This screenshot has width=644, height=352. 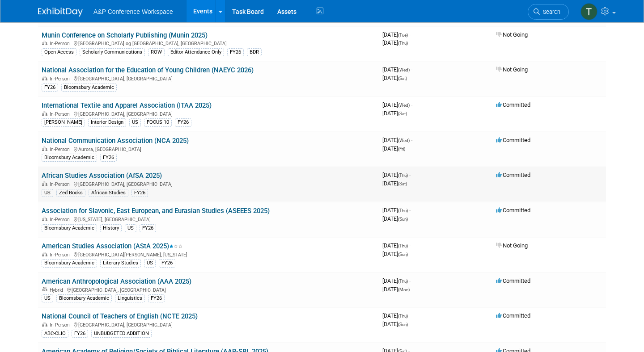 What do you see at coordinates (112, 246) in the screenshot?
I see `a: American Studies Association (AStA 2025)` at bounding box center [112, 246].